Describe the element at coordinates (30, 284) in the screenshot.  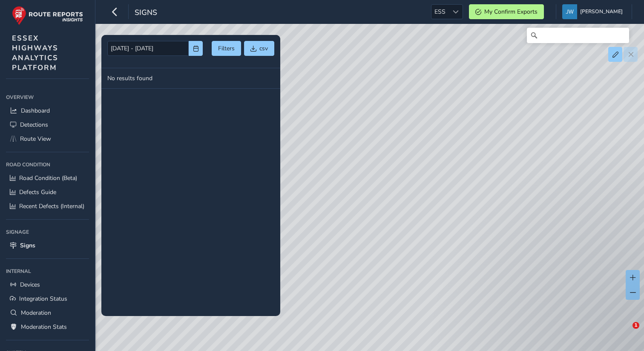
I see `span: Devices` at that location.